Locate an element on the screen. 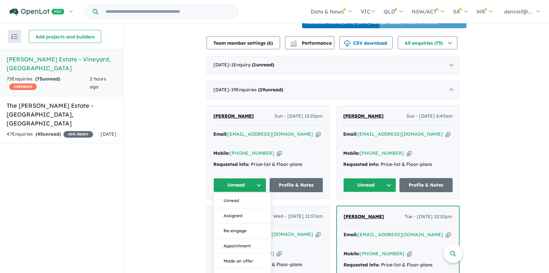  img: Openlot PRO Logo White is located at coordinates (37, 12).